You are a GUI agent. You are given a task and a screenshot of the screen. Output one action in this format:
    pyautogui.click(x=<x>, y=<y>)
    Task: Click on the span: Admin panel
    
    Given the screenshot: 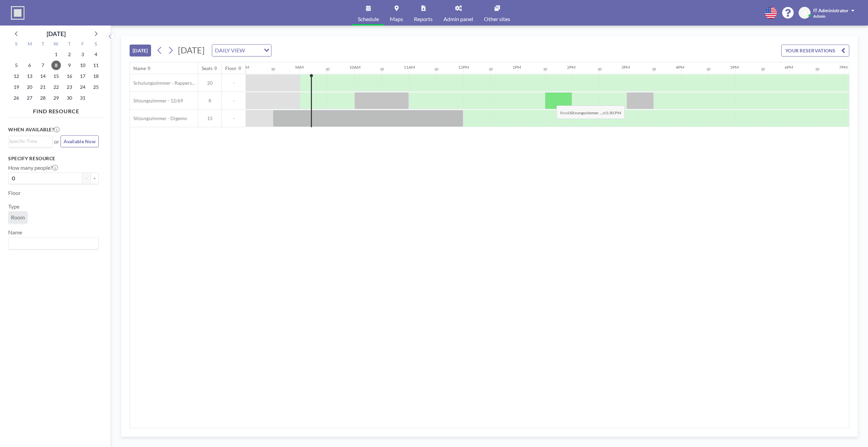 What is the action you would take?
    pyautogui.click(x=458, y=19)
    